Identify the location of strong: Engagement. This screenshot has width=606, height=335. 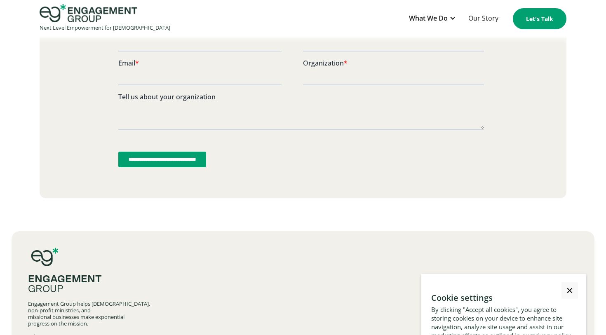
(65, 280).